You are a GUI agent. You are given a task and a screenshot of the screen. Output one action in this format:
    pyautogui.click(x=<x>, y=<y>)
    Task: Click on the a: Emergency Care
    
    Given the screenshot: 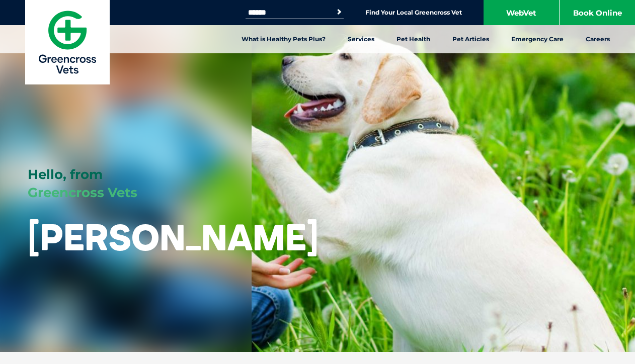 What is the action you would take?
    pyautogui.click(x=537, y=39)
    